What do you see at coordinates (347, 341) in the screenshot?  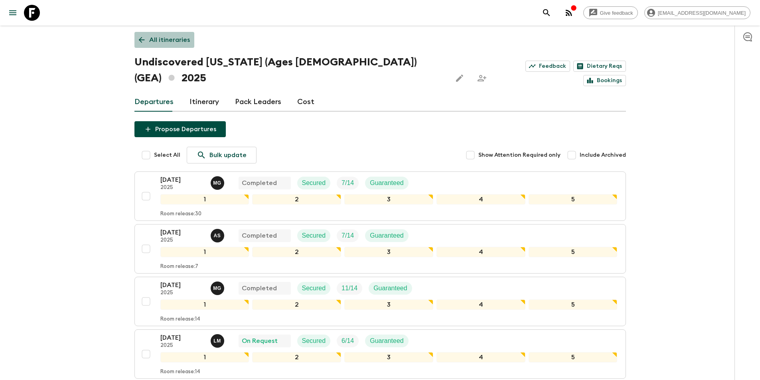 I see `p: 6 / 14` at bounding box center [347, 341].